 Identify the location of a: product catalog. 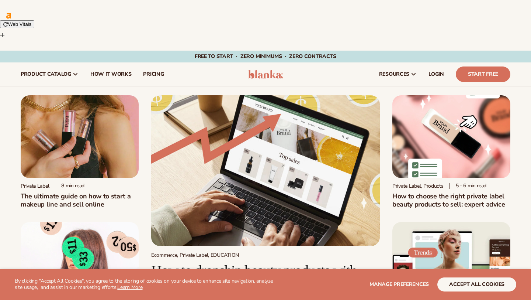
(49, 74).